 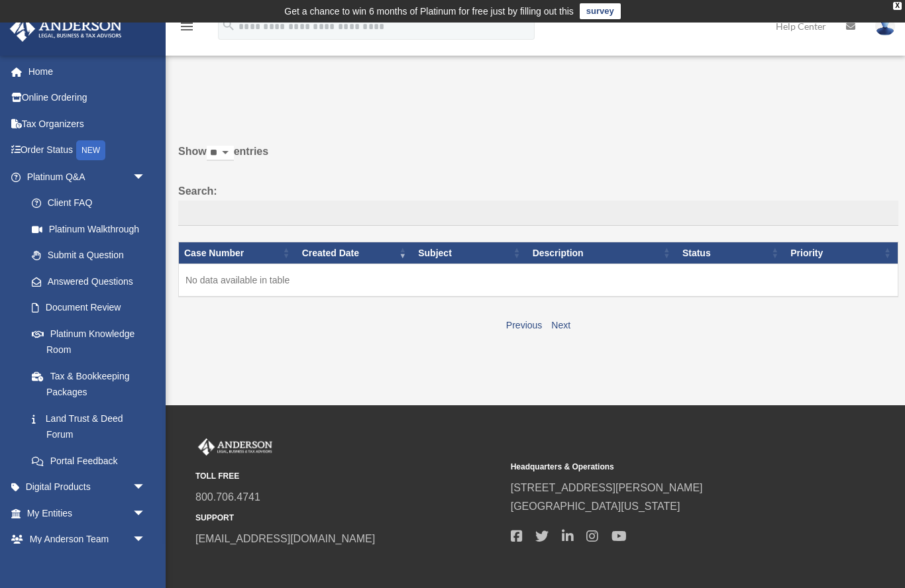 I want to click on a: Digital Productsarrow_drop_down, so click(x=88, y=487).